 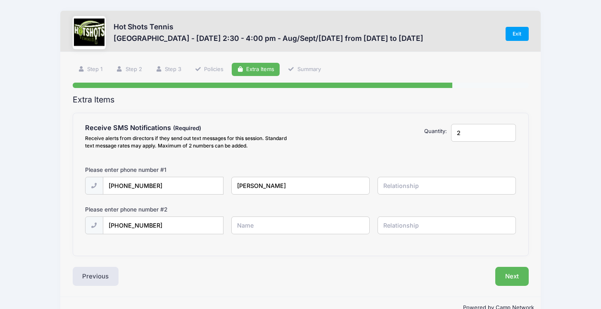 What do you see at coordinates (166, 209) in the screenshot?
I see `span: 2` at bounding box center [166, 209].